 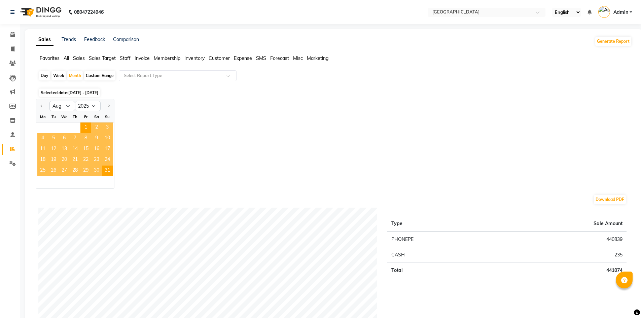 What do you see at coordinates (43, 160) in the screenshot?
I see `span: 18` at bounding box center [43, 160].